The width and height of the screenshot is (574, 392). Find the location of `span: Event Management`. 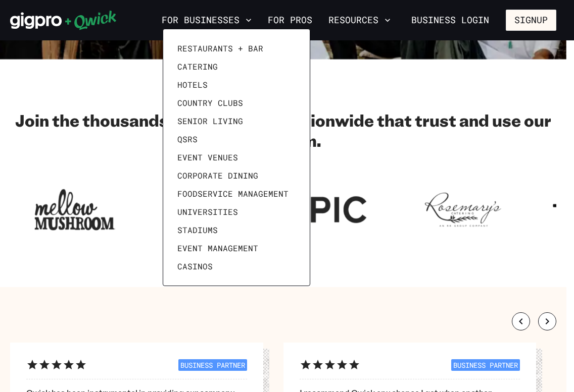

span: Event Management is located at coordinates (217, 248).